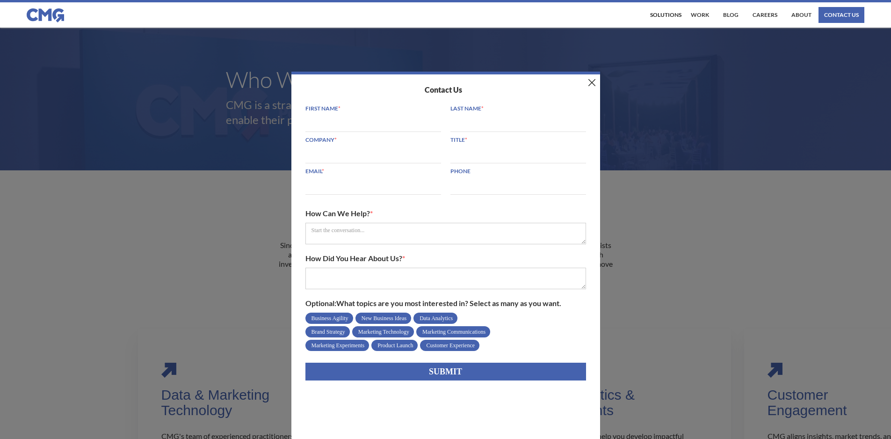 The width and height of the screenshot is (891, 439). I want to click on label: How Did You Hear About Us?, so click(446, 258).